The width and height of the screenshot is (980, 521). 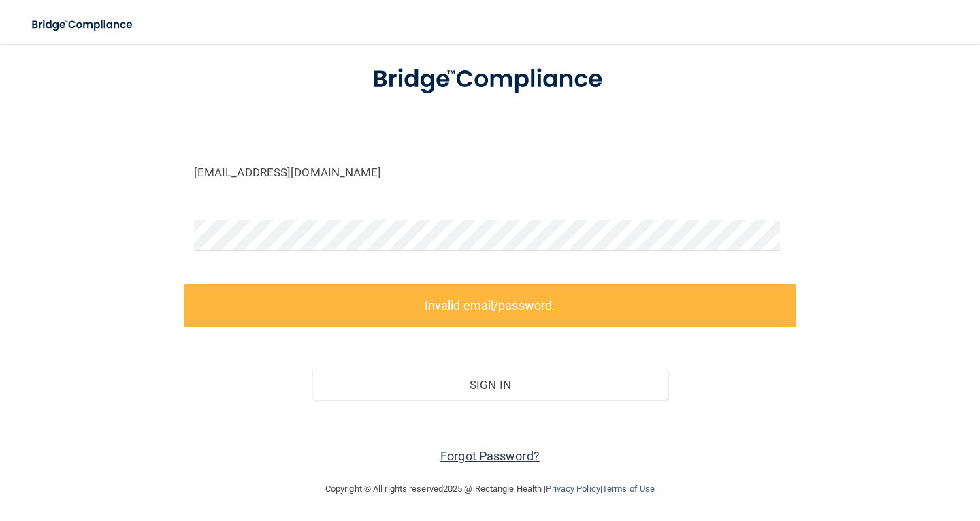 What do you see at coordinates (490, 171) in the screenshot?
I see `input: Email` at bounding box center [490, 171].